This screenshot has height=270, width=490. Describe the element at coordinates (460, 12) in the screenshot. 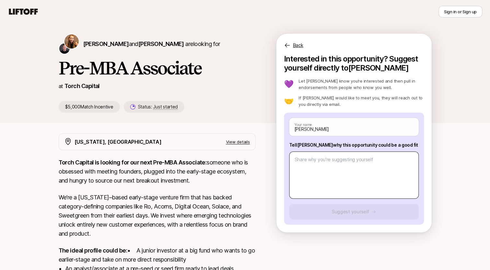

I see `button: Sign in or Sign up` at that location.